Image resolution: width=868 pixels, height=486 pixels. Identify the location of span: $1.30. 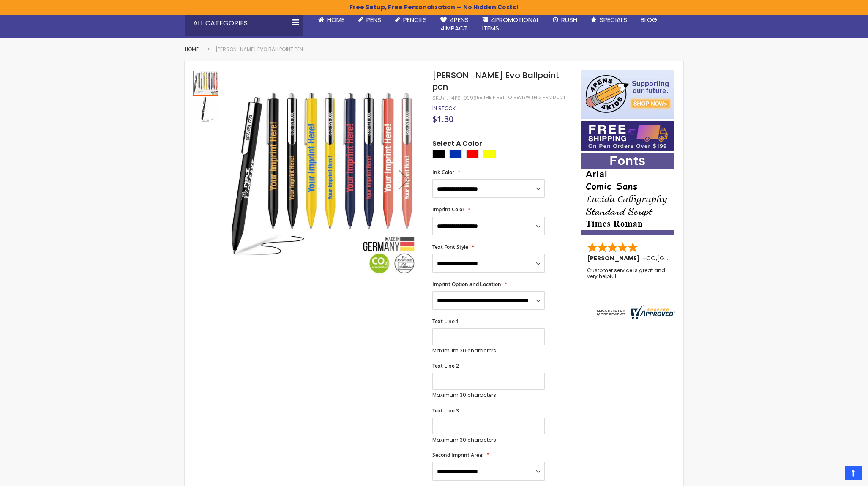
(443, 119).